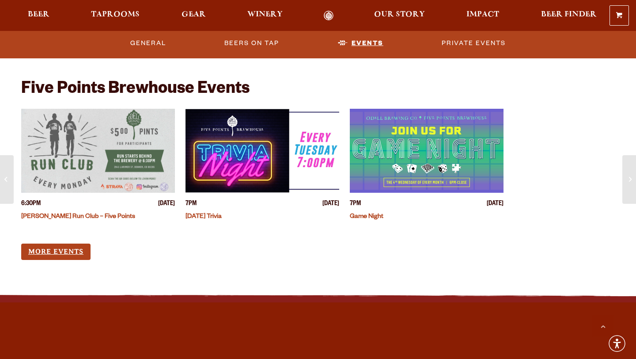  I want to click on a: Private Events, so click(474, 43).